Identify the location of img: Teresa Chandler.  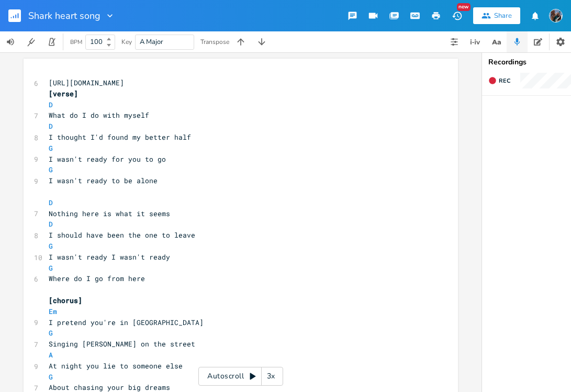
(556, 15).